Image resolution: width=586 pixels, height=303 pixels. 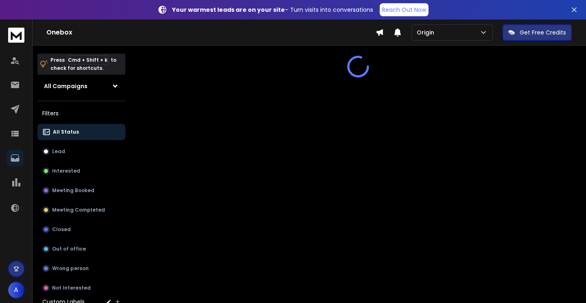 I want to click on button: Not Interested, so click(x=81, y=288).